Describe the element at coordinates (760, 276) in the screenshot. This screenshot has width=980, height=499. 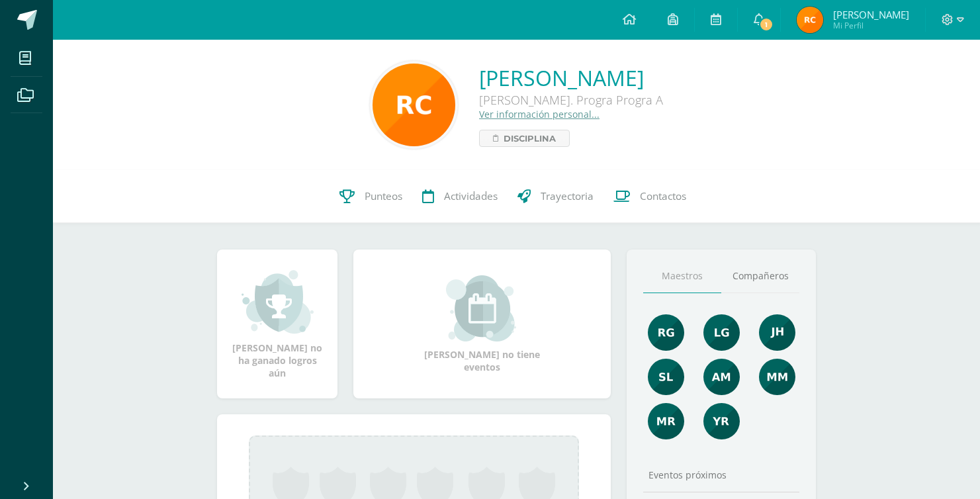
I see `a: Compañeros` at that location.